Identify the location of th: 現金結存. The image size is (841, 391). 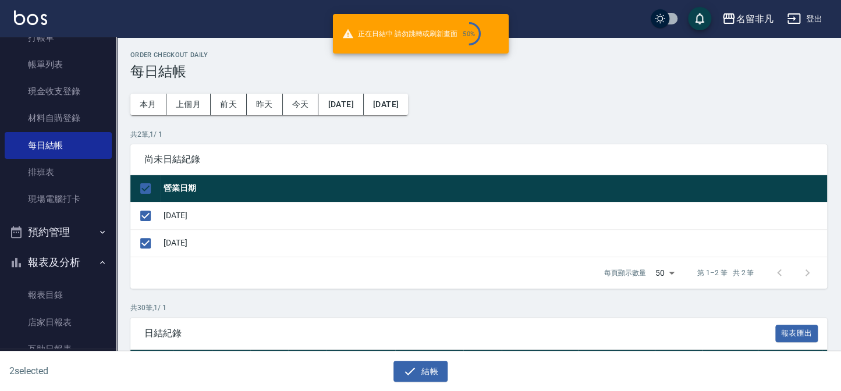
(231, 358).